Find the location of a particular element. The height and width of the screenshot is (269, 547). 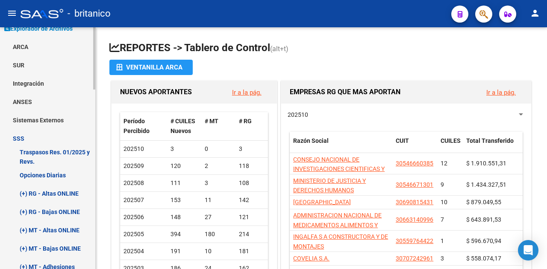

div: Ventanilla ARCA is located at coordinates (151, 67).